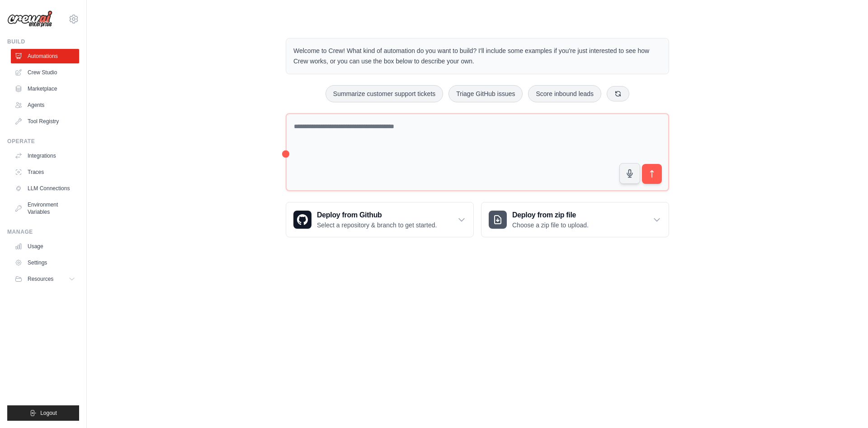  I want to click on a: Agents, so click(44, 105).